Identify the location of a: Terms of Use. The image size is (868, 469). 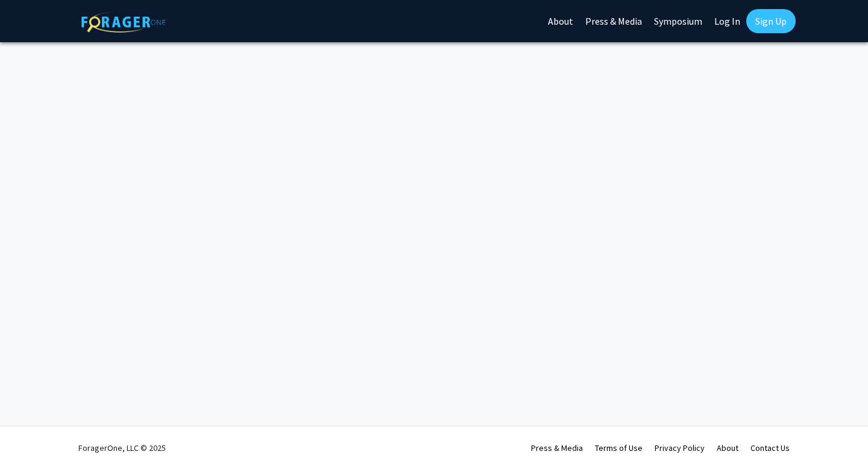
(618, 448).